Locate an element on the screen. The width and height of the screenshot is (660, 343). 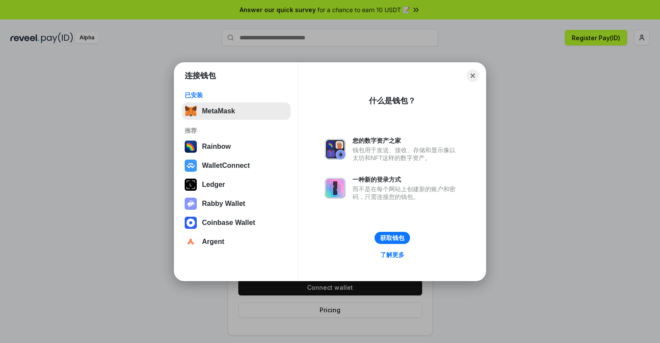
img: svg+xml,%3Csvg%20xmlns%3D%22http%3A%2F%2Fwww.w3.org%2F2000%2Fsvg%22%20width%3D%2228%22%20height%3... is located at coordinates (191, 185).